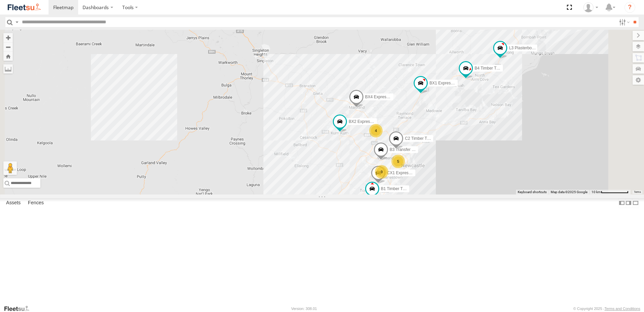 The image size is (644, 312). Describe the element at coordinates (16, 22) in the screenshot. I see `label: Search Query` at that location.